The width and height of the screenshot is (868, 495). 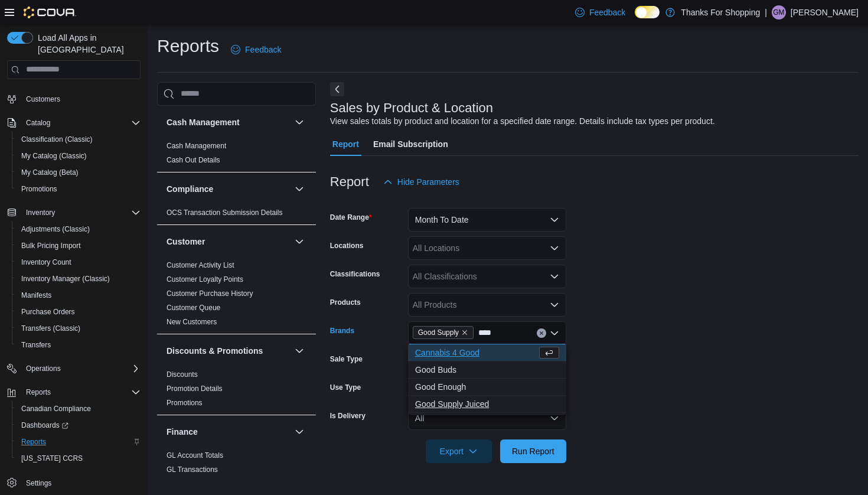 What do you see at coordinates (647, 12) in the screenshot?
I see `input: Dark Mode` at bounding box center [647, 12].